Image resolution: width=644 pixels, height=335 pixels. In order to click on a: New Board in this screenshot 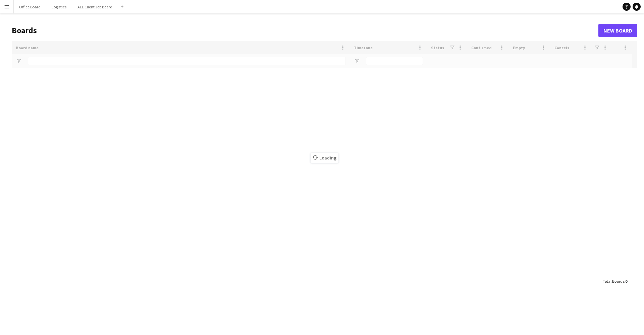, I will do `click(618, 30)`.